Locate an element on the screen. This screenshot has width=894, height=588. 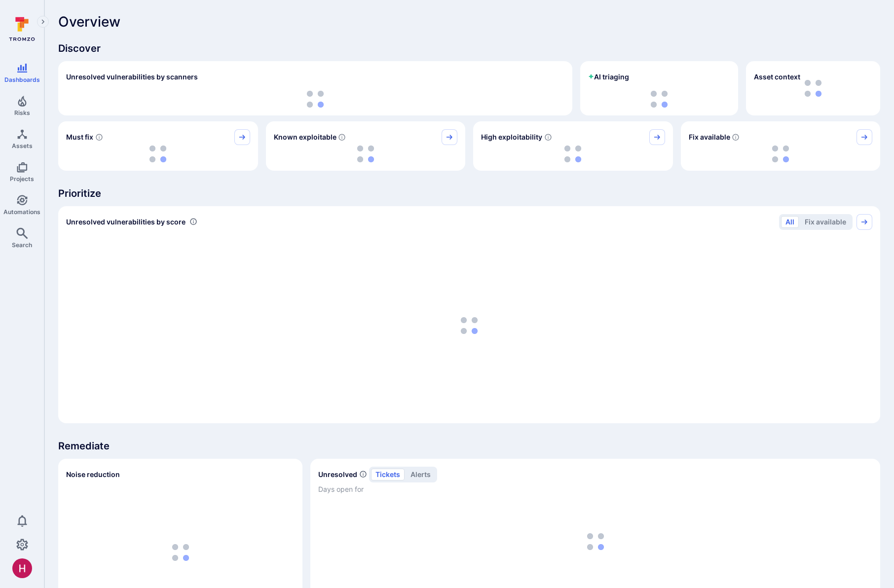
button: Expand navigation menu is located at coordinates (43, 22).